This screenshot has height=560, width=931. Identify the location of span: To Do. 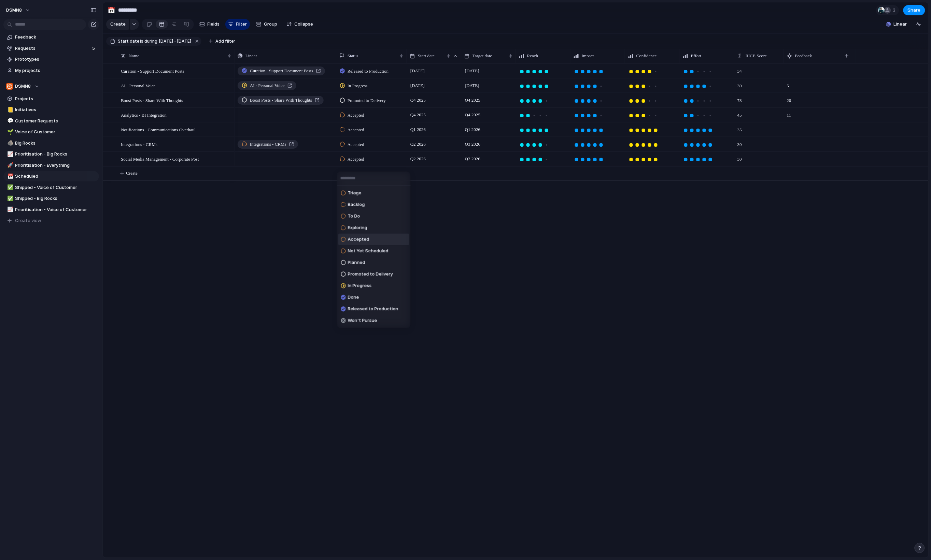
(354, 216).